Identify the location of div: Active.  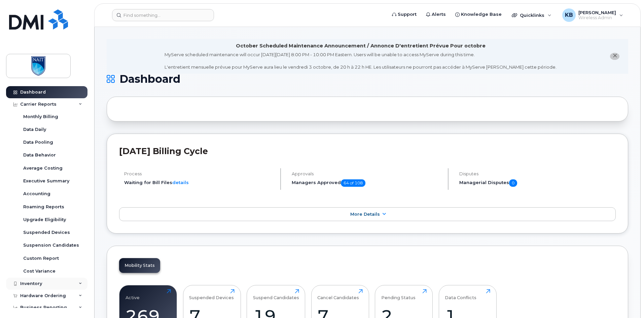
(133, 295).